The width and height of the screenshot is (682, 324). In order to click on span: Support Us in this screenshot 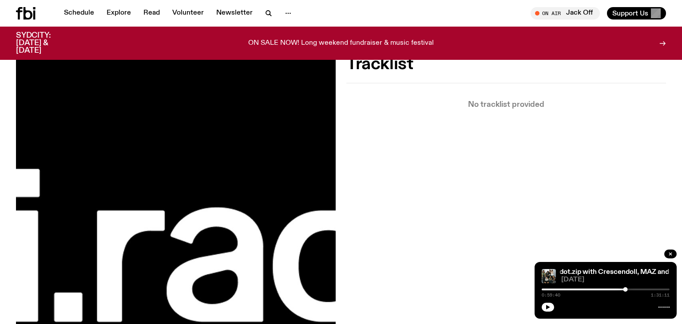, I will do `click(630, 13)`.